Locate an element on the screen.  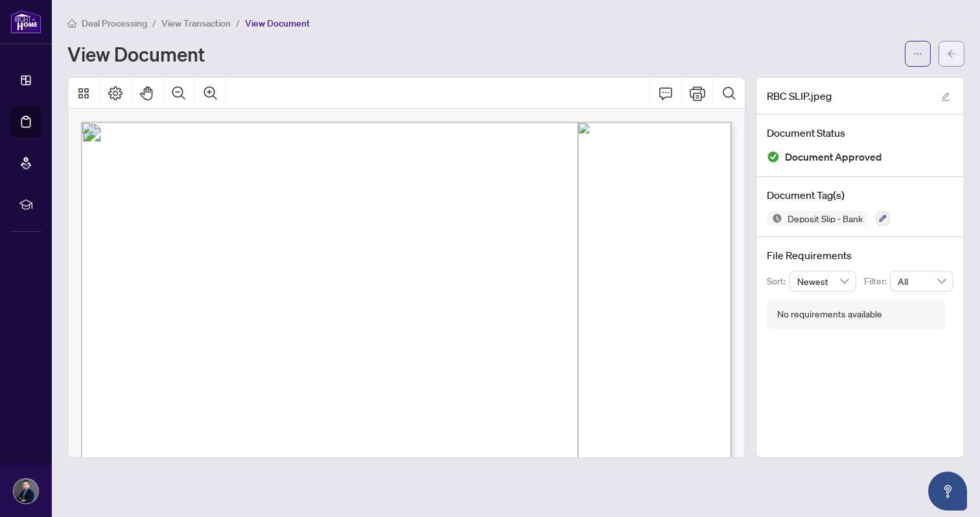
span: All is located at coordinates (921, 282).